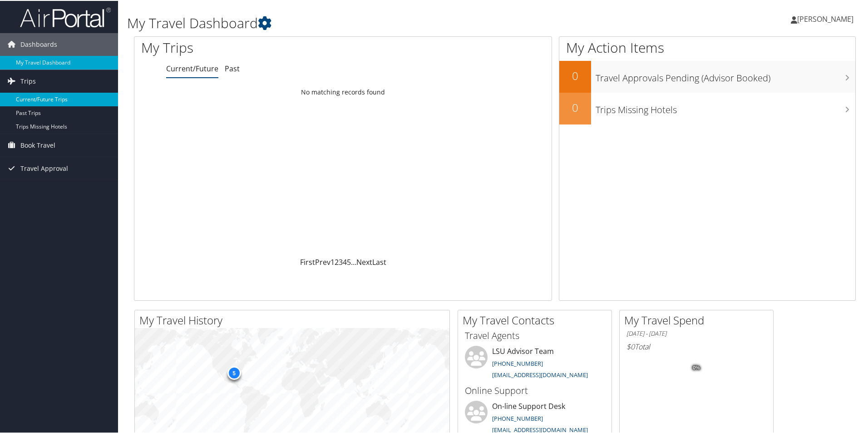 Image resolution: width=868 pixels, height=433 pixels. I want to click on h2: My Travel Spend, so click(699, 320).